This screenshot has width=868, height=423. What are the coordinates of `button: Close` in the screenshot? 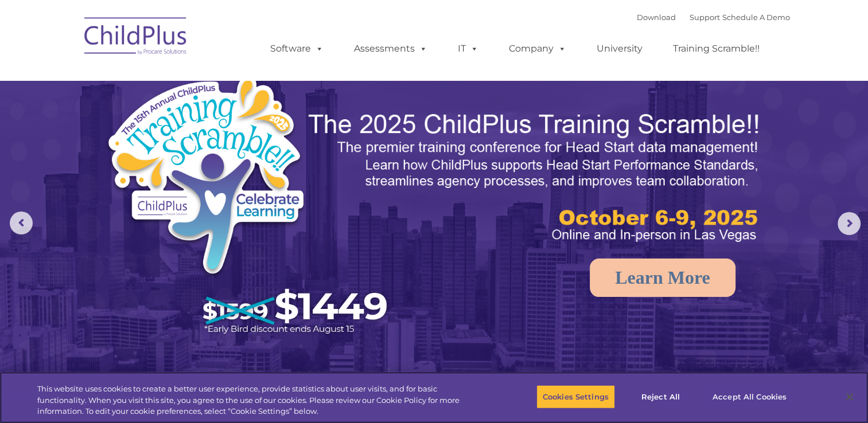 It's located at (850, 397).